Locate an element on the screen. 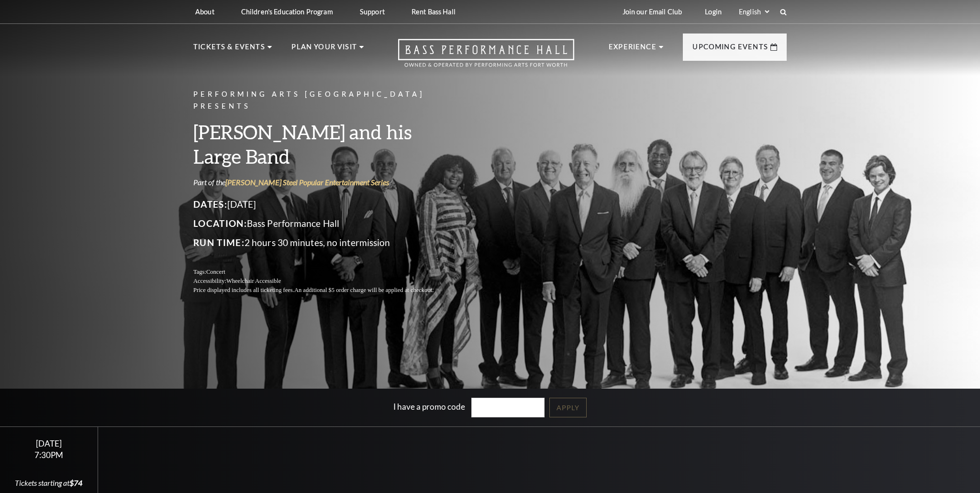 The width and height of the screenshot is (980, 493). p: Plan Your Visit is located at coordinates (324, 50).